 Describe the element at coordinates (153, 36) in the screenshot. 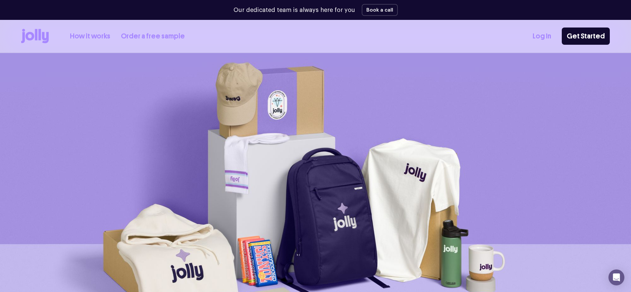

I see `a: Order a free sample` at that location.